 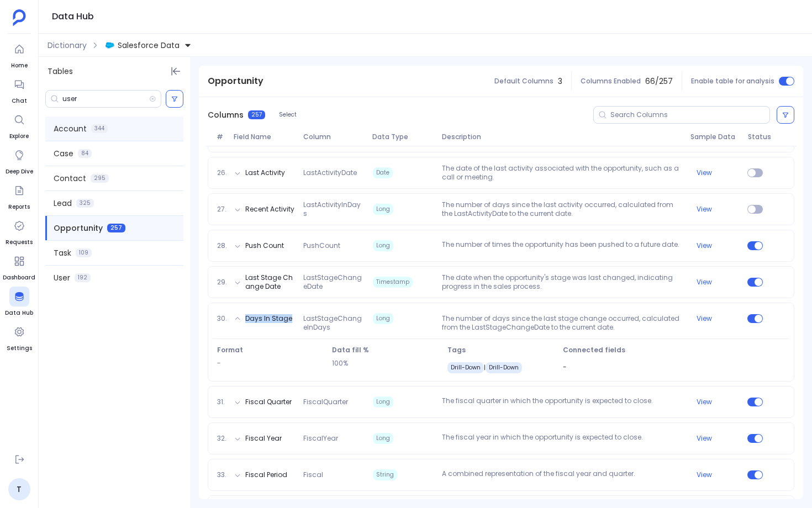 I want to click on span: Requests, so click(x=19, y=243).